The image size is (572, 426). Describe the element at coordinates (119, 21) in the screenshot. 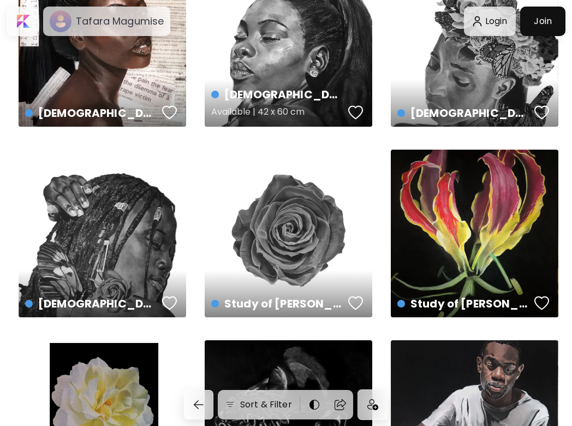

I see `h6: Tafara Magumise` at that location.